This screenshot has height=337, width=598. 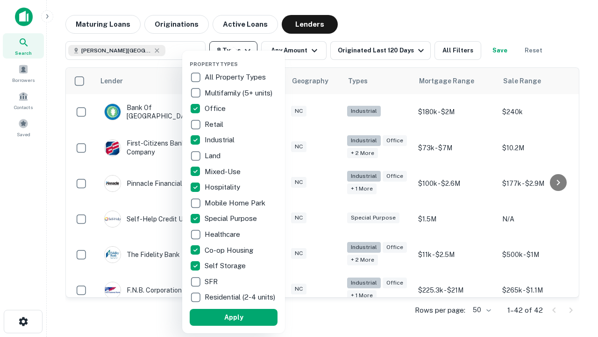 I want to click on p: Special Purpose, so click(x=232, y=218).